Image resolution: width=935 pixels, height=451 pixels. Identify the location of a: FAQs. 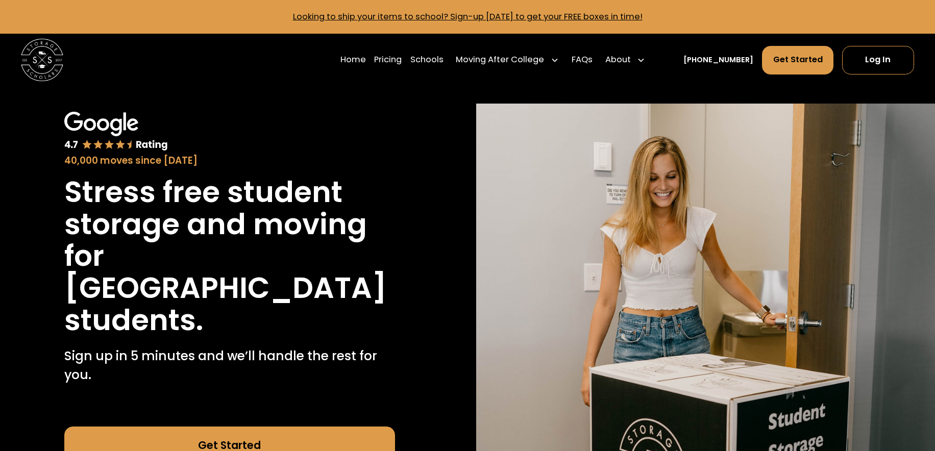
(582, 60).